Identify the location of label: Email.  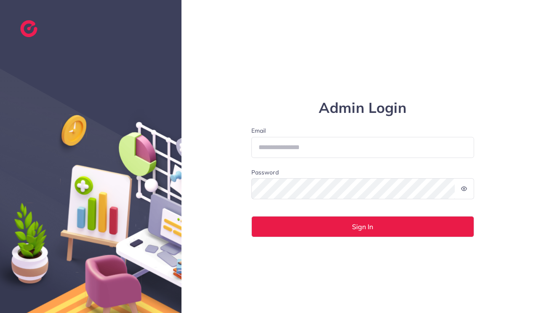
(363, 131).